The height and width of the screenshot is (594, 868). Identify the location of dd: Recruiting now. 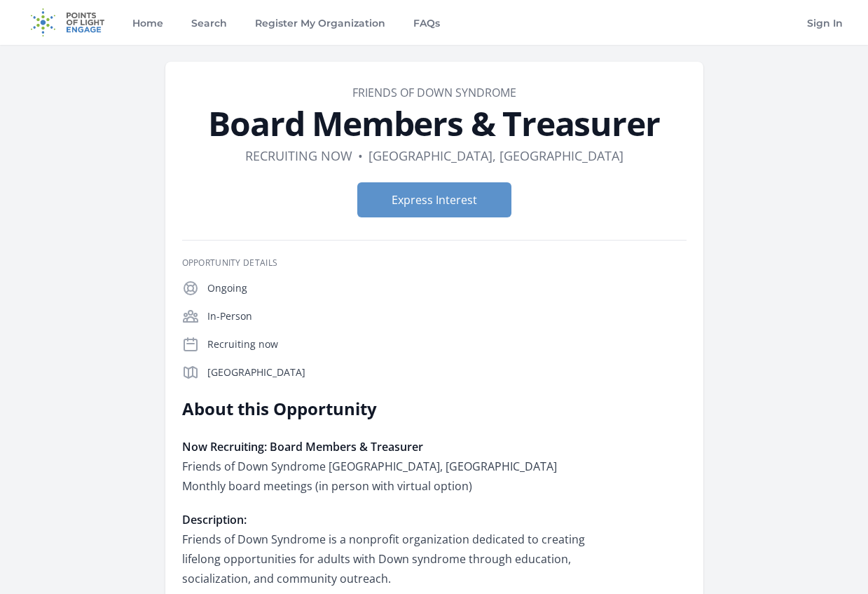
(299, 155).